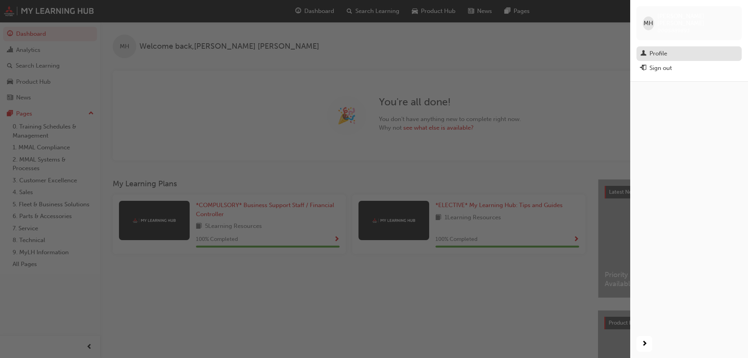 The image size is (748, 358). What do you see at coordinates (643, 54) in the screenshot?
I see `span: man-icon` at bounding box center [643, 54].